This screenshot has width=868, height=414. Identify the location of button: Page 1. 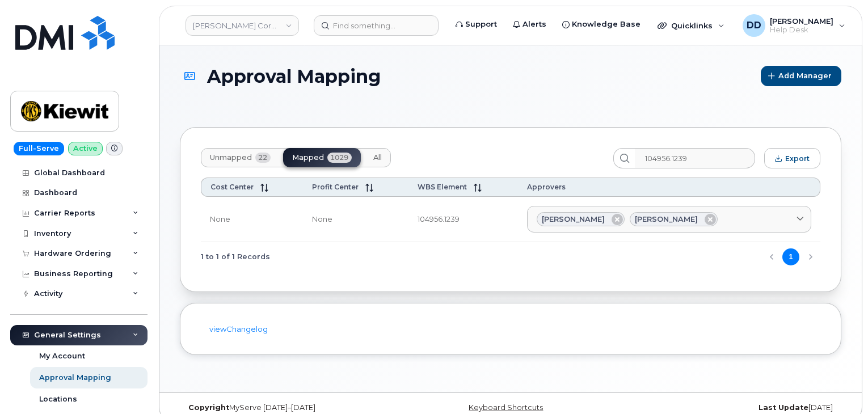
(791, 257).